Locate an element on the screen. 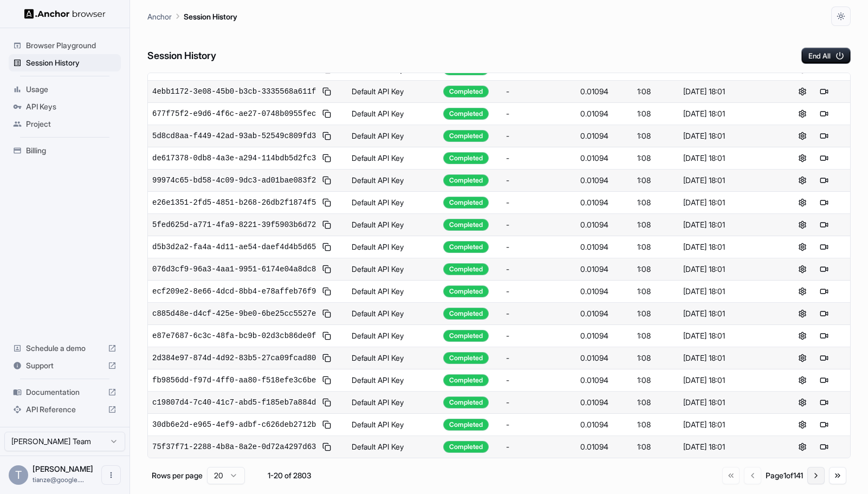  span: tianze@google.com is located at coordinates (58, 480).